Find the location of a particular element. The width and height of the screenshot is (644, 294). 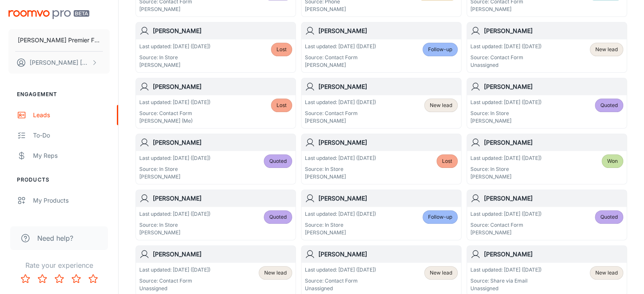

div: My Reps is located at coordinates (71, 156).